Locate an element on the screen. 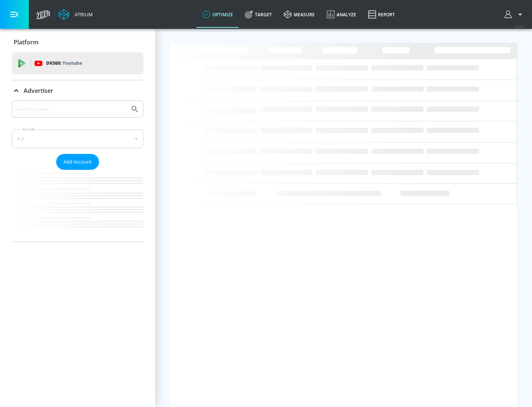 This screenshot has width=532, height=407. a: Target is located at coordinates (259, 15).